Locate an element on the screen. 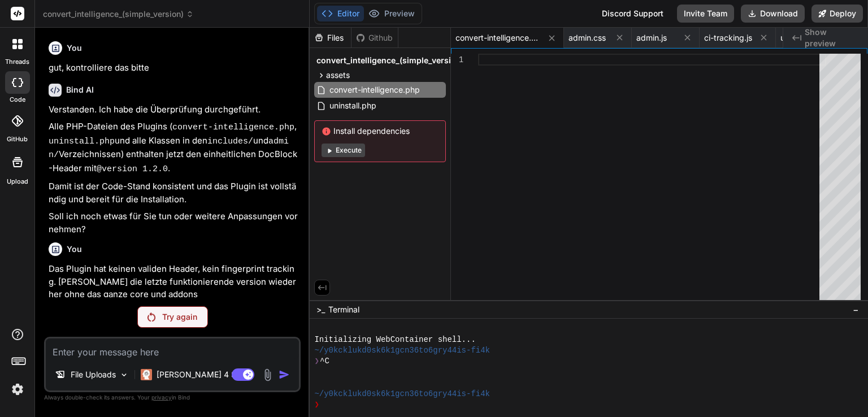  p: Always double-check its answers. Your in Bind is located at coordinates (172, 397).